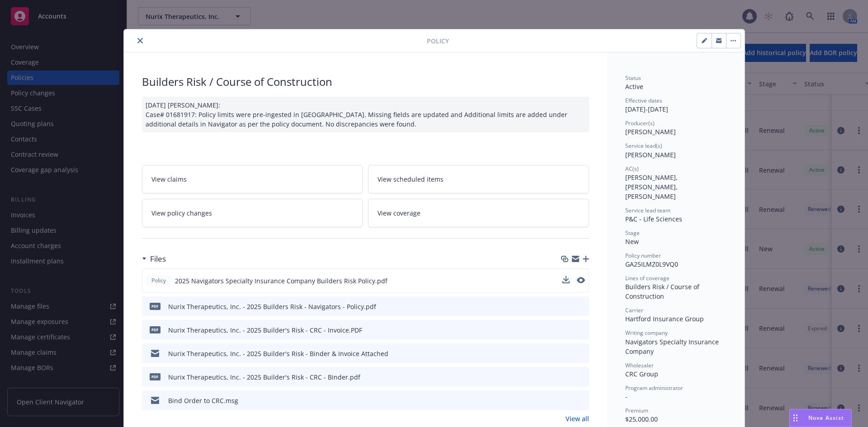  What do you see at coordinates (272, 306) in the screenshot?
I see `div: Nurix Therapeutics, Inc. - 2025 Builders Risk - Navigators - Policy.pdf` at bounding box center [272, 306].